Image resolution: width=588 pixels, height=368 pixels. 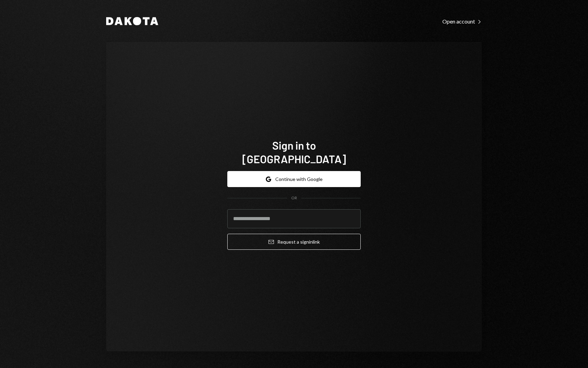 What do you see at coordinates (462, 21) in the screenshot?
I see `div: Open account` at bounding box center [462, 21].